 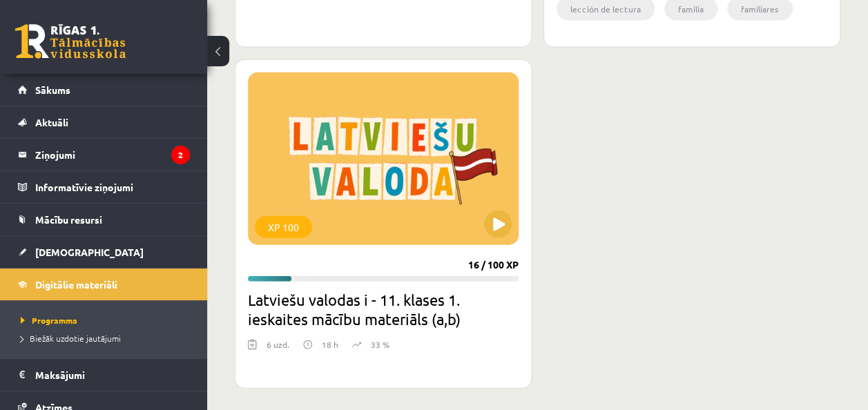 I want to click on p: 33 %, so click(x=379, y=344).